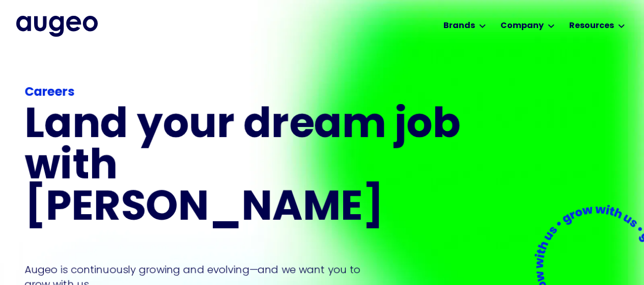 This screenshot has height=285, width=644. Describe the element at coordinates (57, 26) in the screenshot. I see `a: home` at that location.